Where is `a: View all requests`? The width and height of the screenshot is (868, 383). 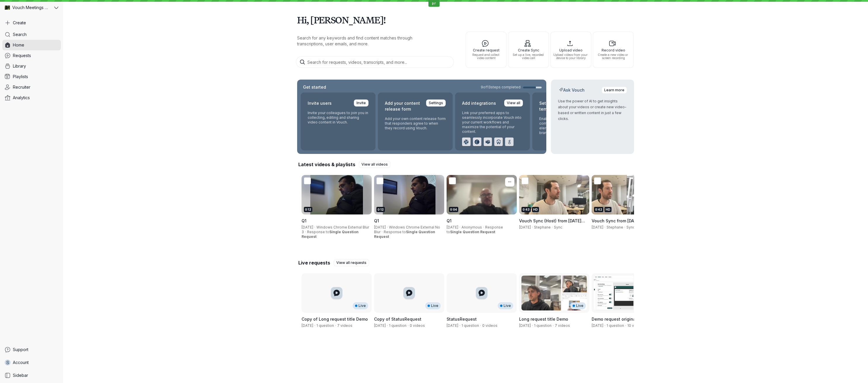
a: View all requests is located at coordinates (351, 263).